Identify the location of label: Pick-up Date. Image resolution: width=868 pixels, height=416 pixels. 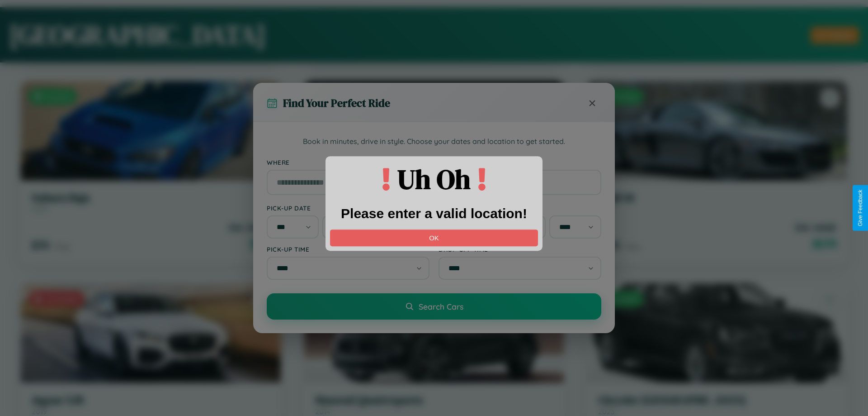
(348, 208).